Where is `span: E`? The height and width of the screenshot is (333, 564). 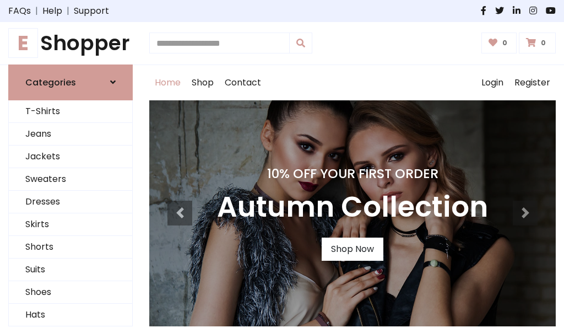 span: E is located at coordinates (23, 43).